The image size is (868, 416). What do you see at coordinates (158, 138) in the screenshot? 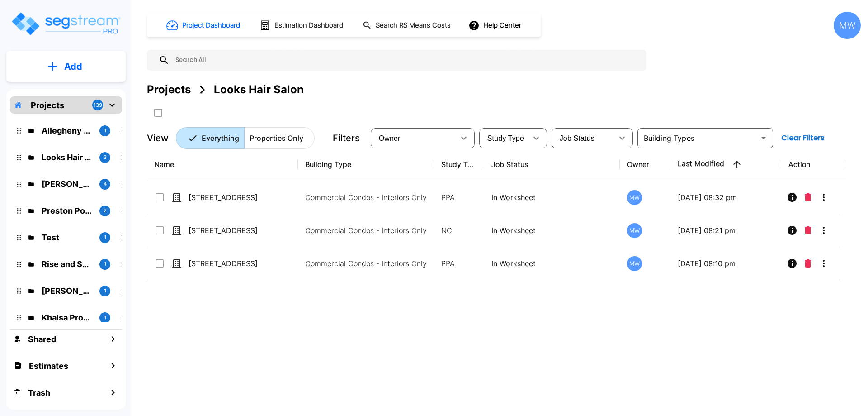
I see `p: View` at bounding box center [158, 138].